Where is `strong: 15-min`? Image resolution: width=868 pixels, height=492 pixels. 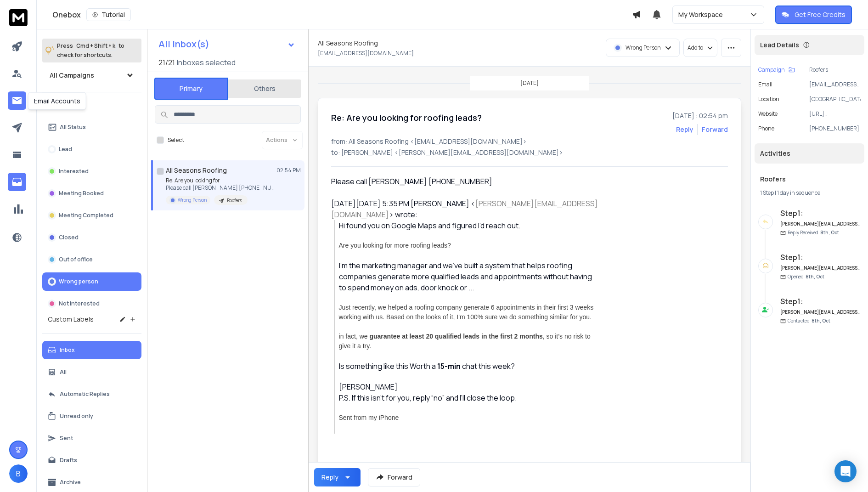 strong: 15-min is located at coordinates (449, 366).